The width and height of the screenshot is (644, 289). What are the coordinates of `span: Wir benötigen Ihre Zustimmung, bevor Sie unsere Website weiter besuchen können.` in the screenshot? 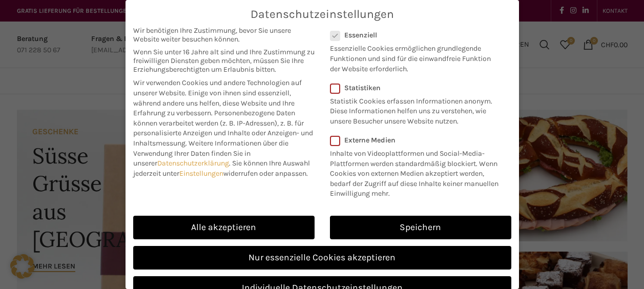 It's located at (224, 35).